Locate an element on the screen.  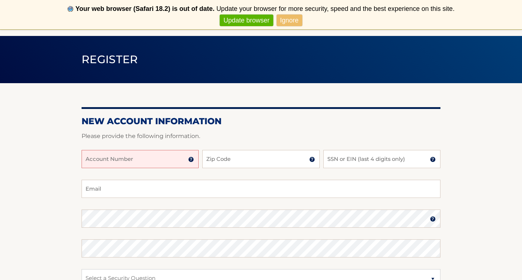
p: Please provide the following information. is located at coordinates (261, 136).